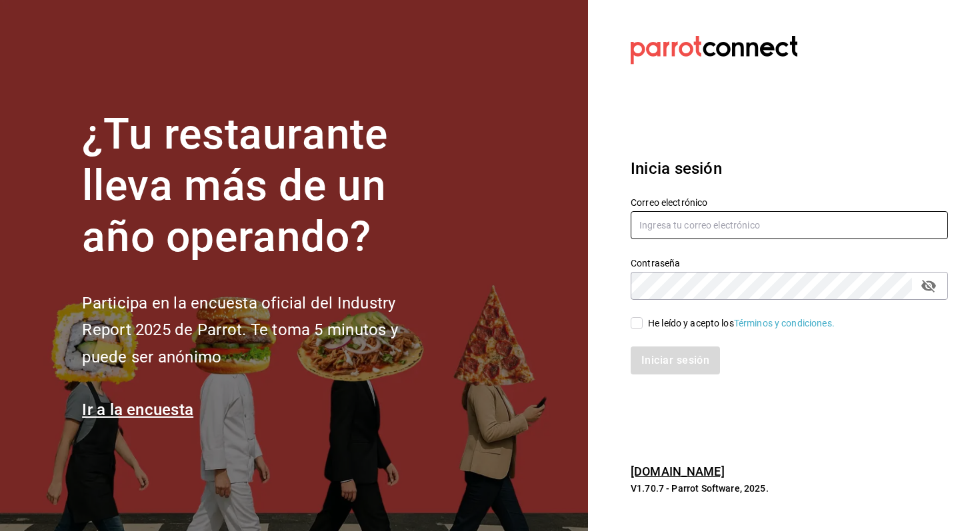 The height and width of the screenshot is (531, 980). Describe the element at coordinates (789, 225) in the screenshot. I see `input: Ingresa tu correo electrónico` at that location.